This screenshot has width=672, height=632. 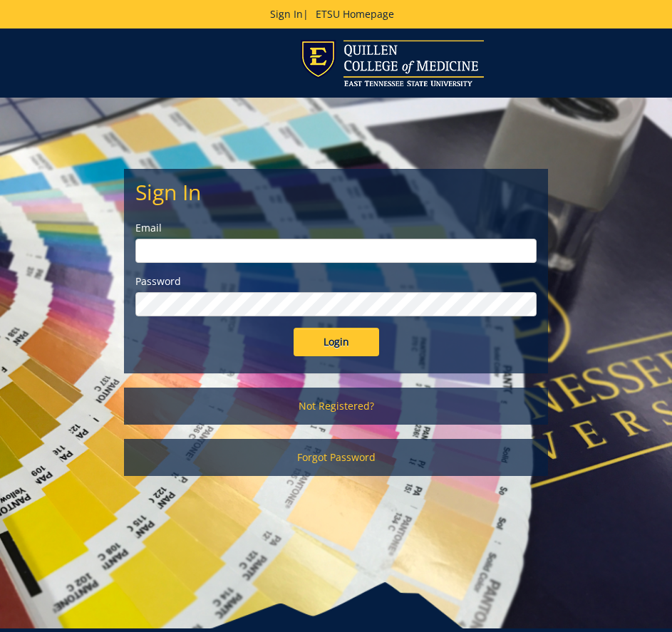 I want to click on label: Email, so click(x=336, y=228).